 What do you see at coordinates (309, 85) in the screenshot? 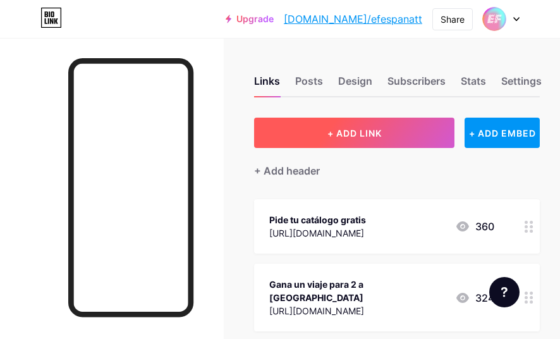
I see `div: Posts` at bounding box center [309, 85].